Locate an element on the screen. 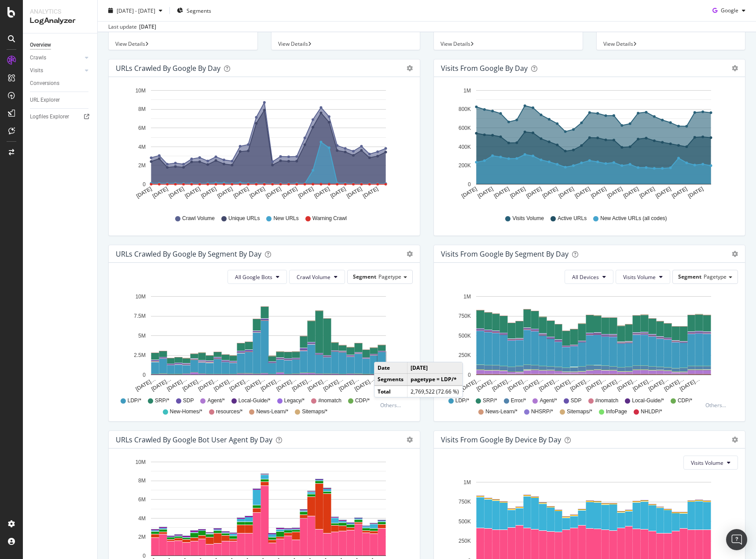 This screenshot has height=559, width=756. div: URLs Crawled by Google bot User Agent By Day is located at coordinates (194, 439).